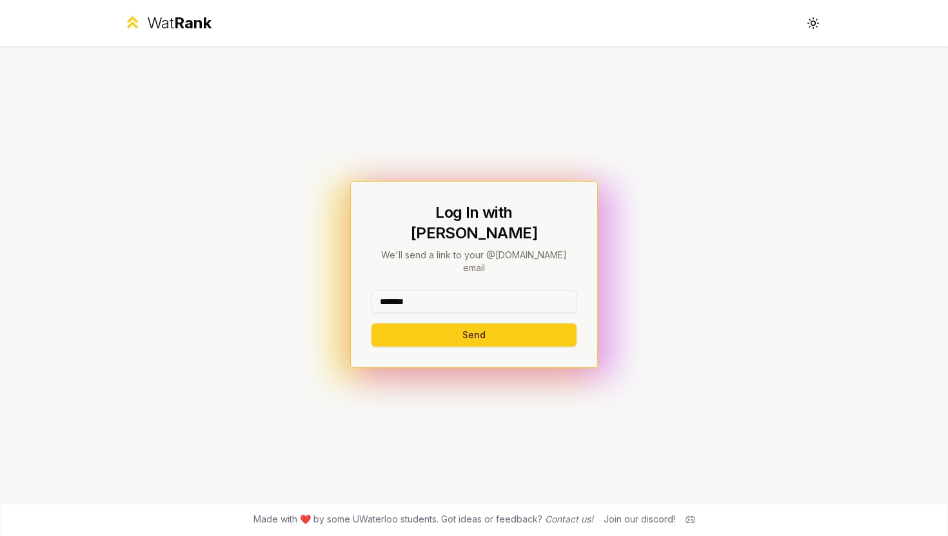  What do you see at coordinates (423, 520) in the screenshot?
I see `span: Made with ❤️ by some UWaterloo students. Got ideas or feedback?` at bounding box center [423, 520].